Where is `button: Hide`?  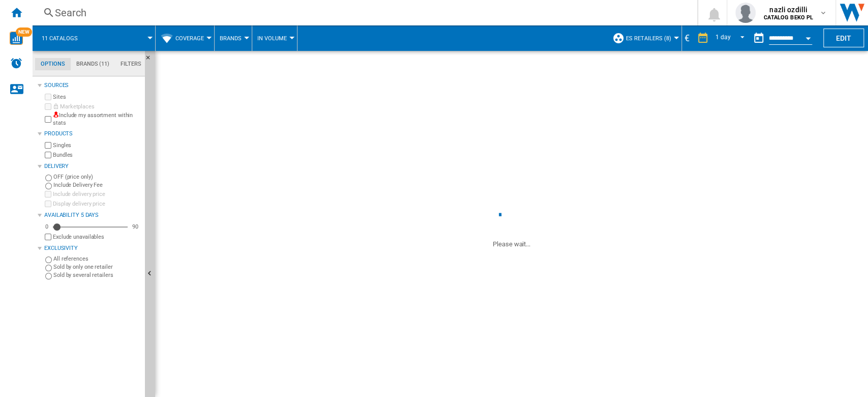
button: Hide is located at coordinates (151, 60).